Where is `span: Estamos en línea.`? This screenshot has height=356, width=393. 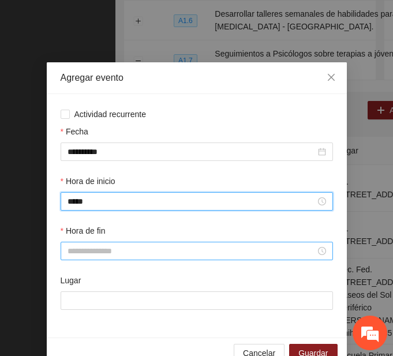 span: Estamos en línea. is located at coordinates (113, 172).